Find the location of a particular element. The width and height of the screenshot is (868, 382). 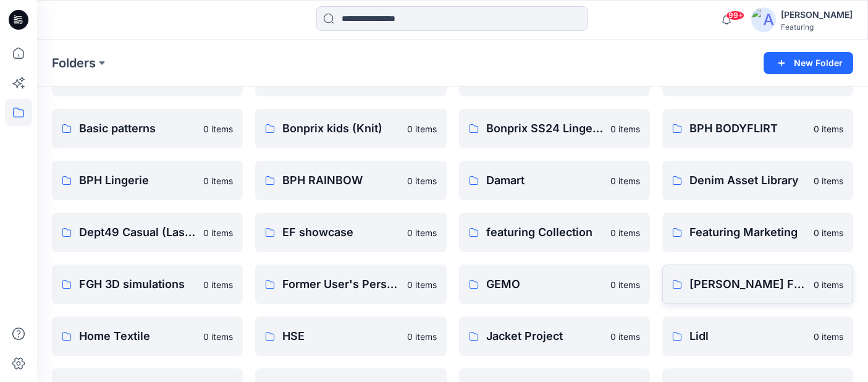

a: Dept49 Casual (Lascana)0 items is located at coordinates (147, 232).